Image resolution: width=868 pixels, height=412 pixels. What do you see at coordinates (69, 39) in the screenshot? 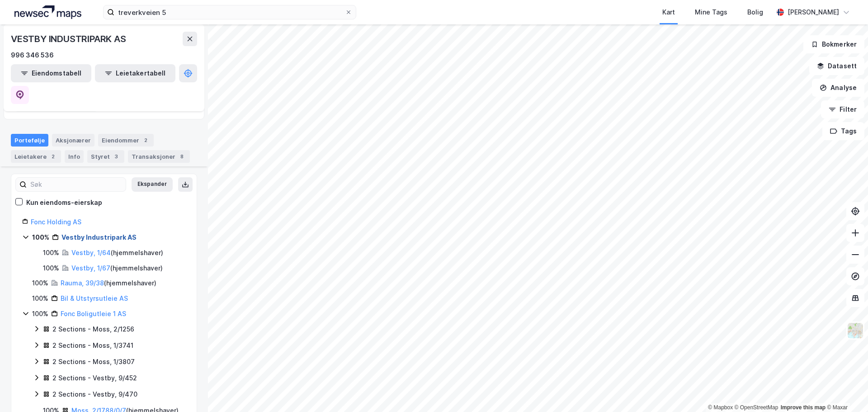
I see `div: VESTBY INDUSTRIPARK AS` at bounding box center [69, 39].